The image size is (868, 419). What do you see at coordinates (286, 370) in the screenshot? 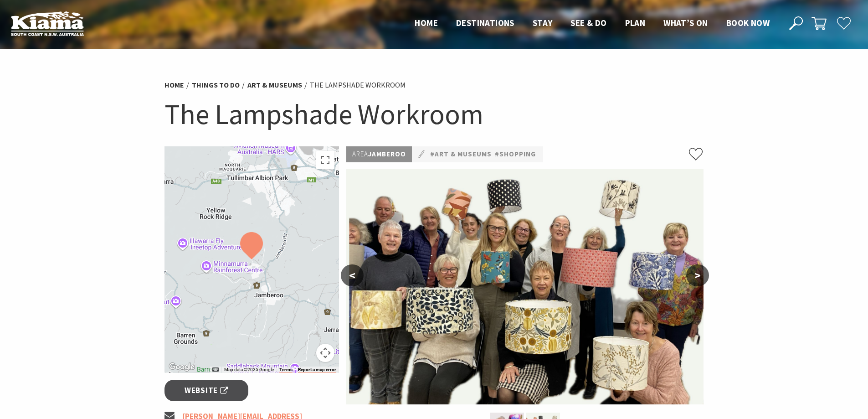
I see `a: Terms (opens in new tab)` at bounding box center [286, 370].